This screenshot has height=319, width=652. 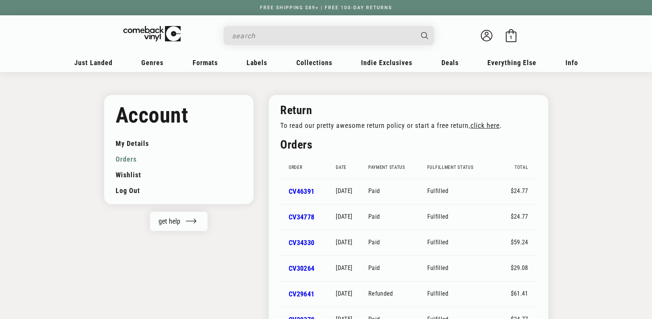 I want to click on a: Wishlist, so click(x=179, y=175).